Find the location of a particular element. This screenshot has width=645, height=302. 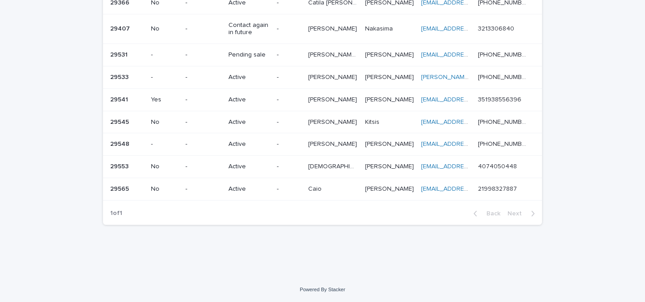

p: 29545 is located at coordinates (121, 121).